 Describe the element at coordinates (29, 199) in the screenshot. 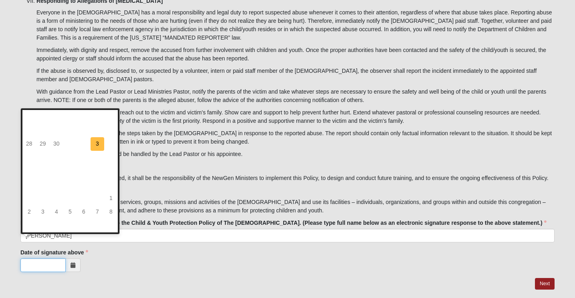

I see `td: 26` at that location.